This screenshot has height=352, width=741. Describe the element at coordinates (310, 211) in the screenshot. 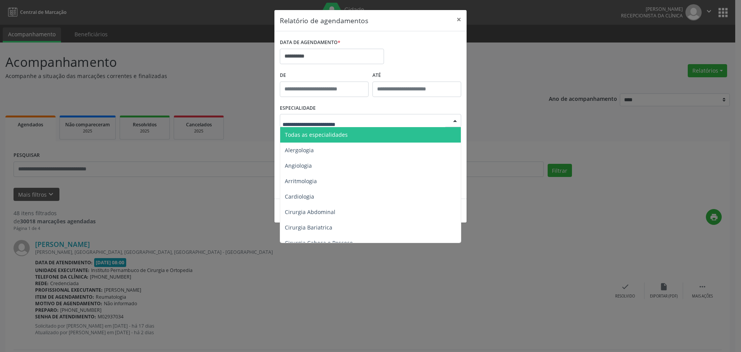

I see `span: Cirurgia Abdominal` at that location.